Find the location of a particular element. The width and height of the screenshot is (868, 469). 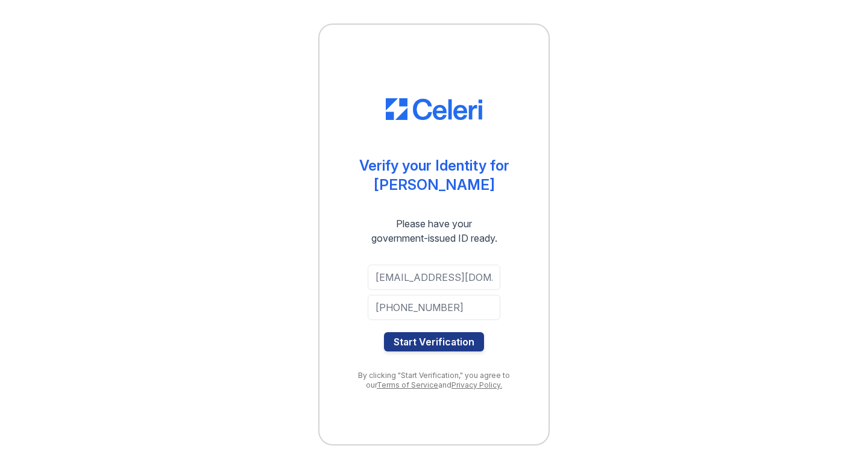

input: Phone is located at coordinates (434, 307).